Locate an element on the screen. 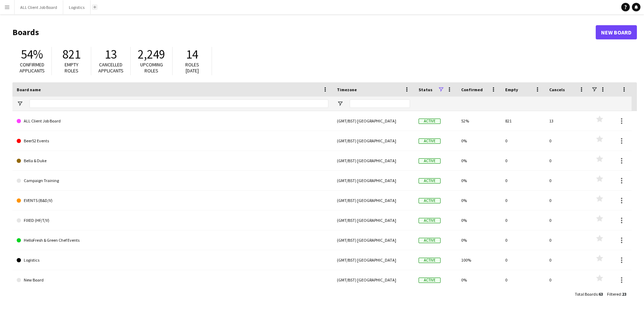 The height and width of the screenshot is (312, 644). span: 23 is located at coordinates (624, 294).